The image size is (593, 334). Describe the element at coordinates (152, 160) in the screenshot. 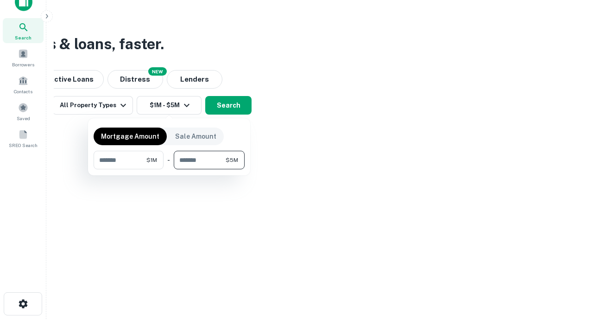

I see `span: $1M` at that location.